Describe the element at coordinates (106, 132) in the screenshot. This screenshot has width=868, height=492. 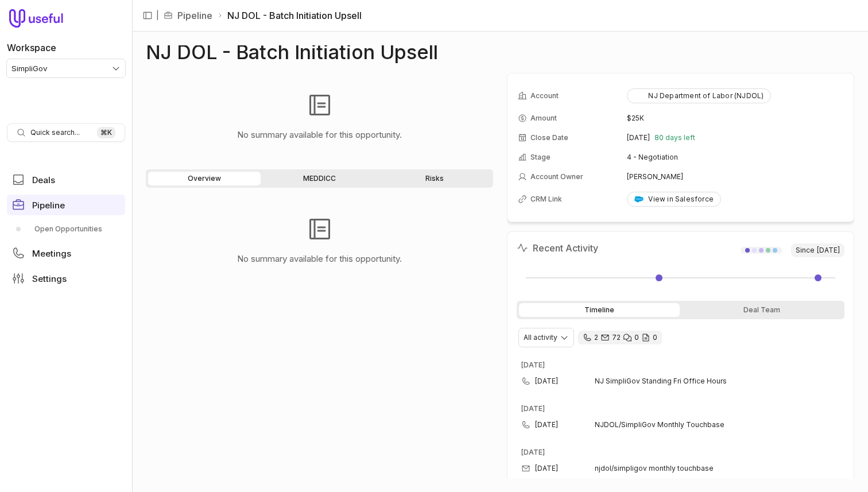
I see `kbd: ⌘ K` at that location.